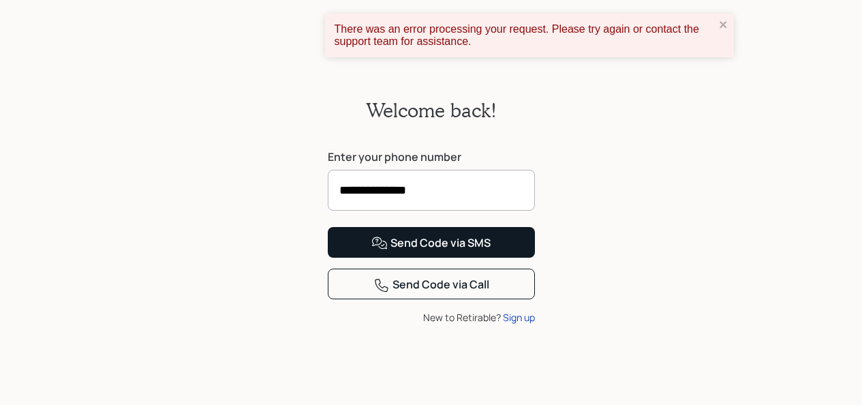  Describe the element at coordinates (525, 35) in the screenshot. I see `div: There was an error processing your request. Please try again or contact the support team for assi...` at that location.